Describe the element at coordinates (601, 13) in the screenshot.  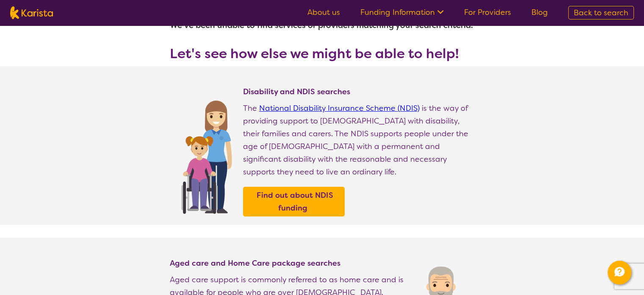
I see `span: Back to search` at that location.